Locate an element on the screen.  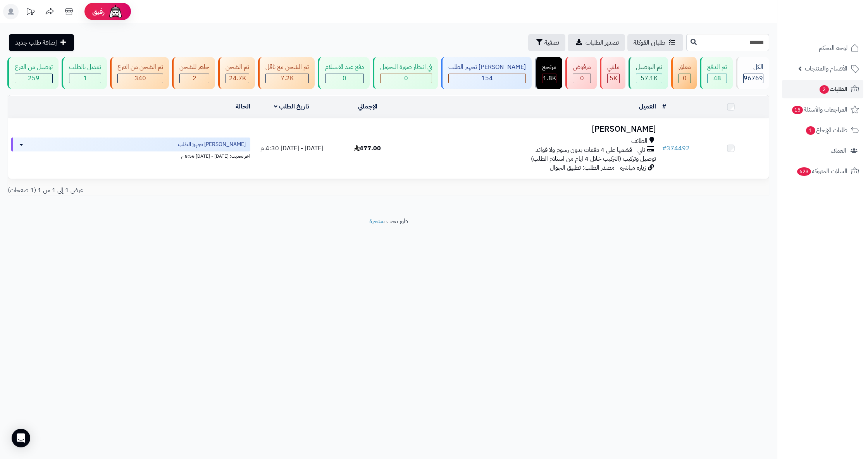
div: تم الشحن مع ناقل is located at coordinates (287, 67).